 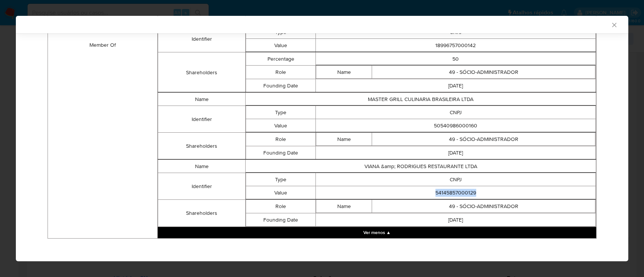 I want to click on div: closure-recommendation-modal, so click(x=322, y=138).